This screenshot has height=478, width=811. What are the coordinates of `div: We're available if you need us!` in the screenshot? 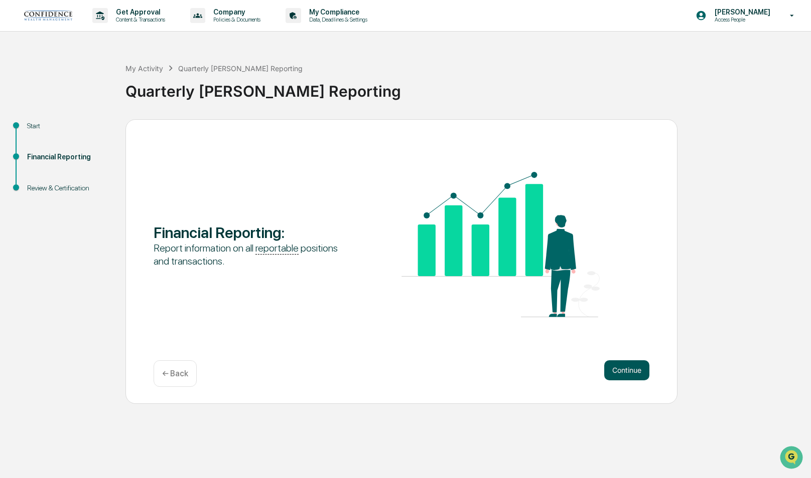 It's located at (80, 90).